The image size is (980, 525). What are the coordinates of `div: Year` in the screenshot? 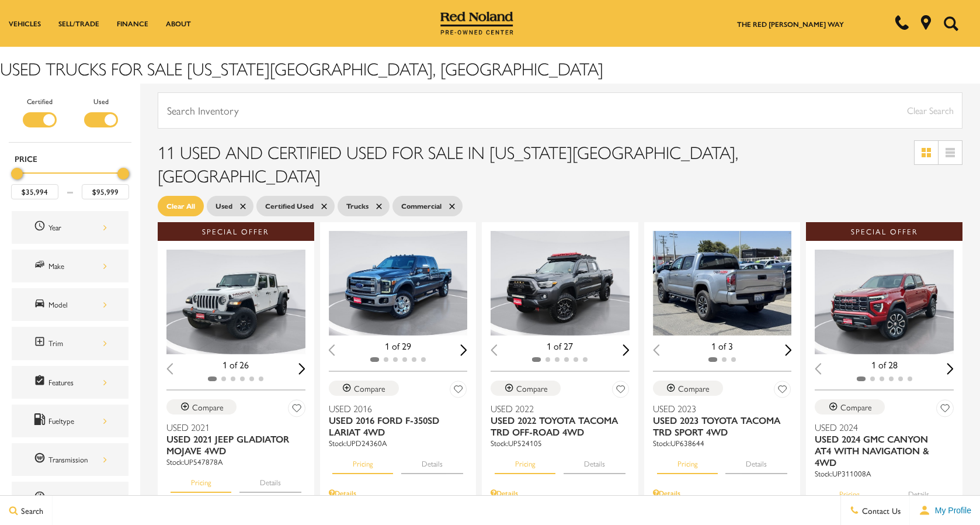 It's located at (78, 228).